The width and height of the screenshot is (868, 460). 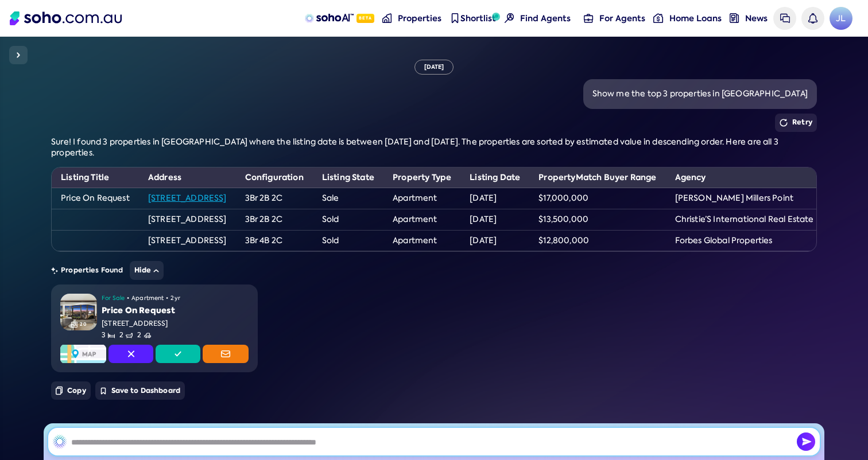 I want to click on span: 3, so click(x=108, y=335).